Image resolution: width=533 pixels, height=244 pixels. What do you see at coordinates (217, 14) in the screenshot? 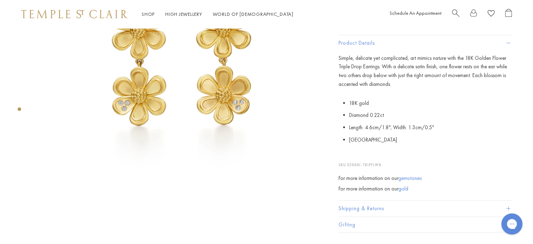
I see `nav: Main navigation` at bounding box center [217, 14].